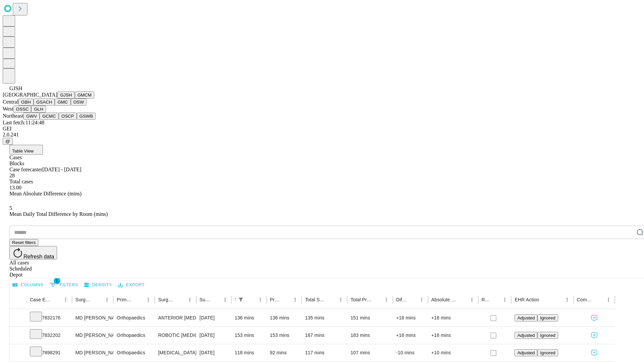 This screenshot has height=362, width=644. Describe the element at coordinates (249, 335) in the screenshot. I see `div: 153 mins` at that location.